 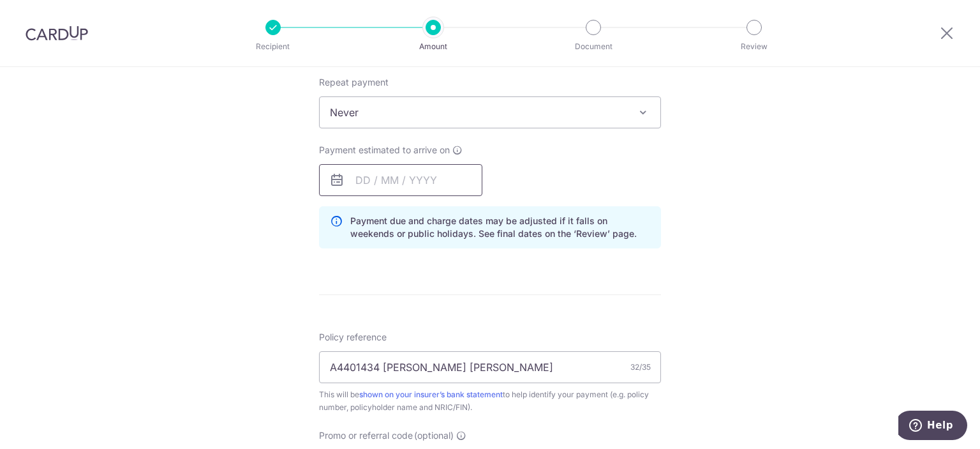 What do you see at coordinates (273, 46) in the screenshot?
I see `p: Recipient` at bounding box center [273, 46].